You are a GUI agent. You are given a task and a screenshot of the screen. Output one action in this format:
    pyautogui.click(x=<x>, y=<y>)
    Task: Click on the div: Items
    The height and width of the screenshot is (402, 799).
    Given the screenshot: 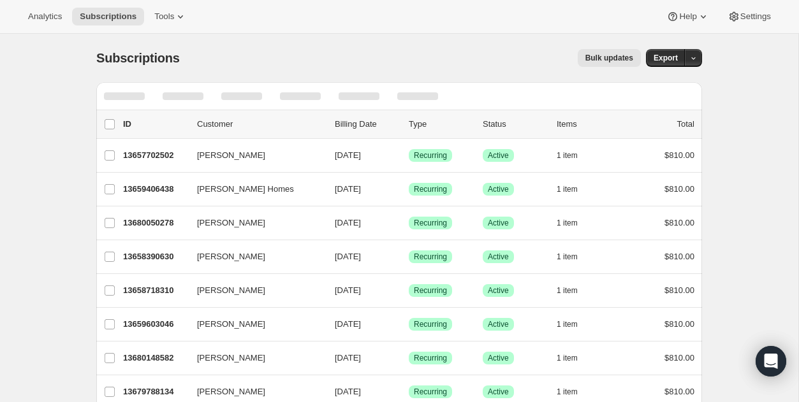 What is the action you would take?
    pyautogui.click(x=588, y=124)
    